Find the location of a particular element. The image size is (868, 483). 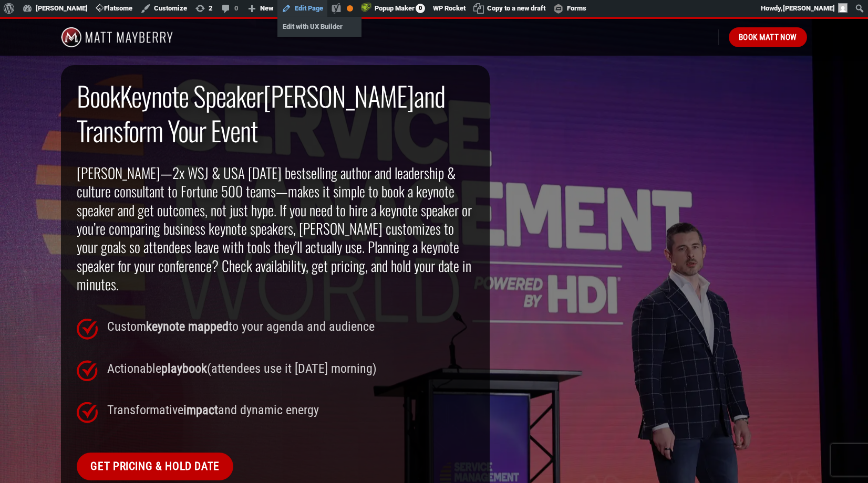

span: Book Matt Now is located at coordinates (767, 37).